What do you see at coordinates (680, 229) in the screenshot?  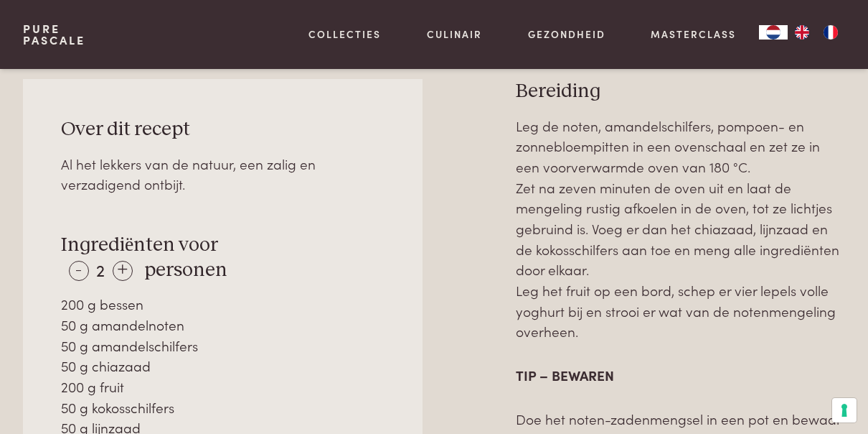 I see `p: Leg de noten, amandelschilfers, pompoen- en zonnebloempitten in een ovenschaal en zet ze in een v...` at bounding box center [680, 229].